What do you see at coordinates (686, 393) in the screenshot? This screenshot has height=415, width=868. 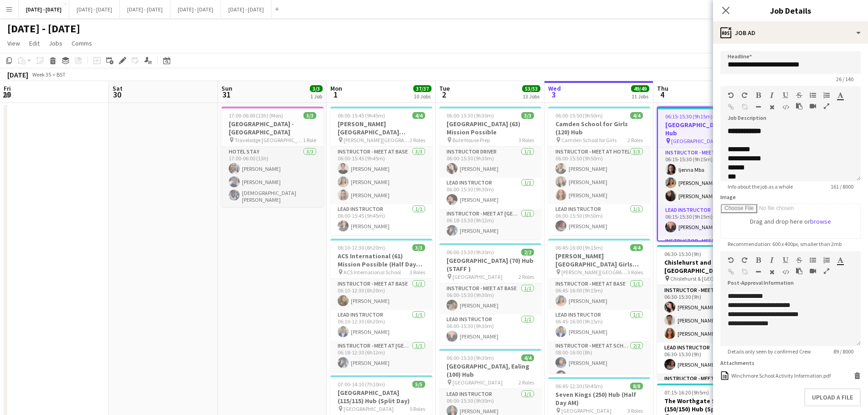 I see `span: 07:15-16:20 (9h5m)` at bounding box center [686, 393].